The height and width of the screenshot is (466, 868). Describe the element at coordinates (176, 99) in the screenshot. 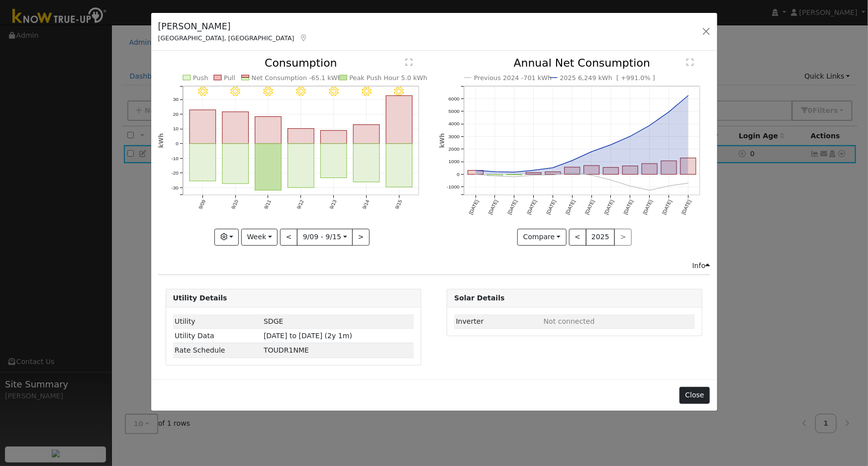

I see `text: 30` at that location.